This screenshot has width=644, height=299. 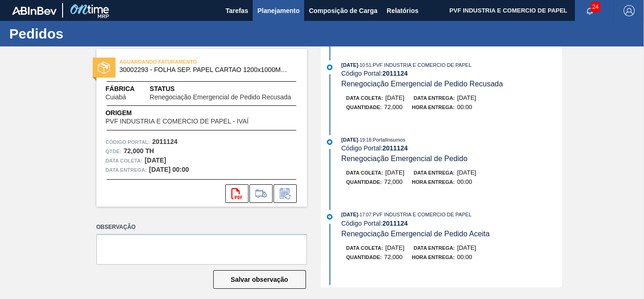 What do you see at coordinates (365, 214) in the screenshot?
I see `span: - 17:07` at bounding box center [365, 214].